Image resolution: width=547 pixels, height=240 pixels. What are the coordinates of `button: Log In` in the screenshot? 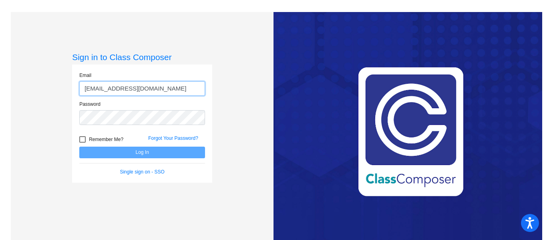 It's located at (142, 152).